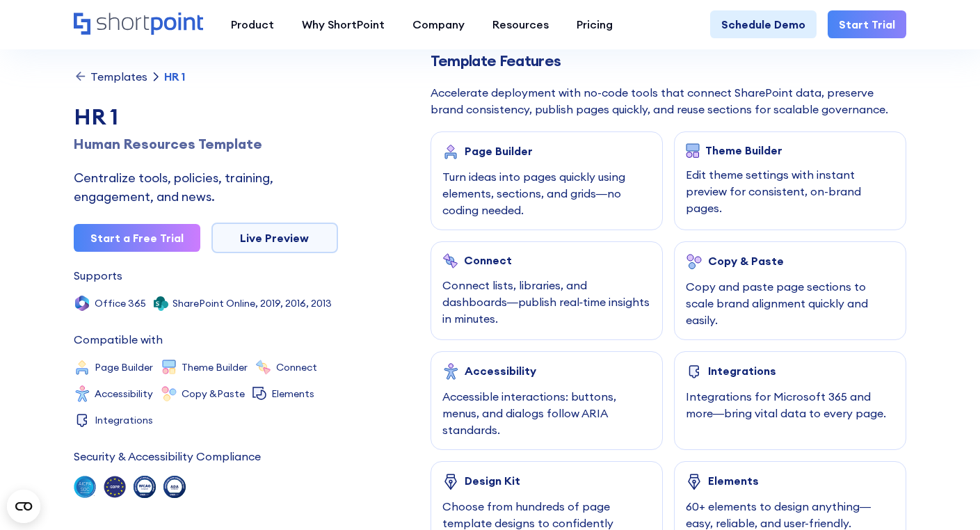 The width and height of the screenshot is (980, 530). Describe the element at coordinates (138, 24) in the screenshot. I see `a: Home` at that location.